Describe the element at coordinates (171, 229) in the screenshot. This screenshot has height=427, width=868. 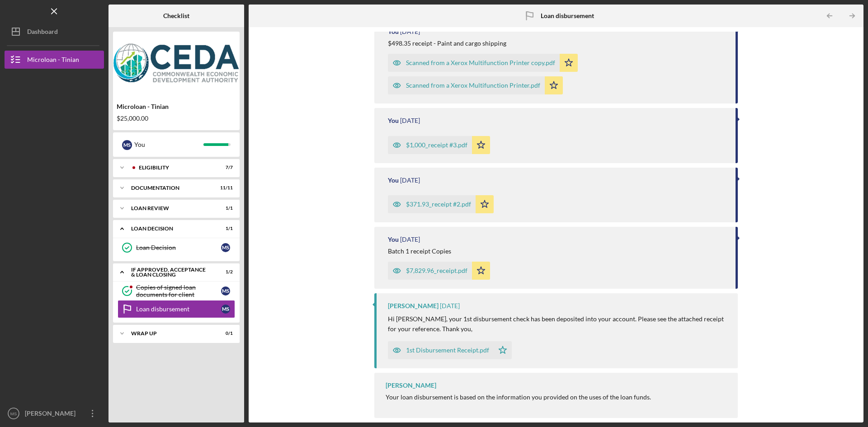
I see `div: Loan decision` at that location.